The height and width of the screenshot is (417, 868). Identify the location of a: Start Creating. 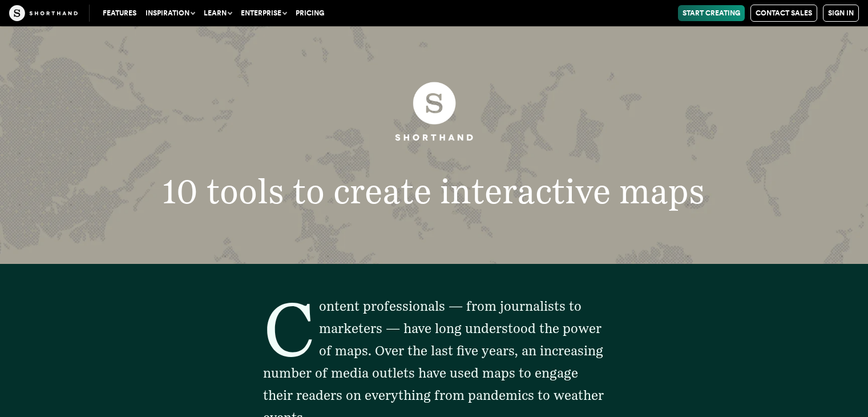
(711, 13).